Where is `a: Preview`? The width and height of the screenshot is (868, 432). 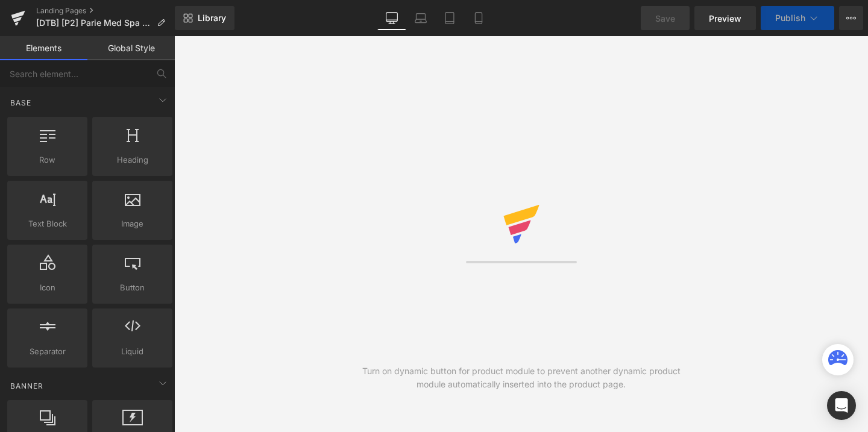 a: Preview is located at coordinates (725, 18).